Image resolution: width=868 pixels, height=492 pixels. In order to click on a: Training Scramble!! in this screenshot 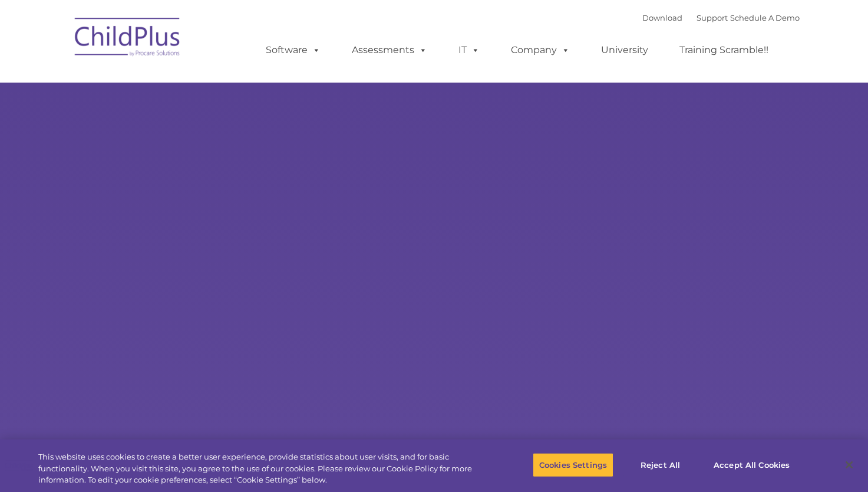, I will do `click(724, 50)`.